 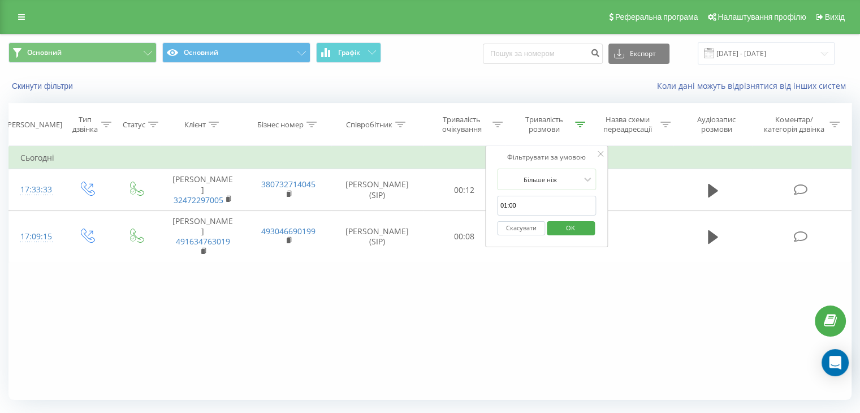 What do you see at coordinates (462, 124) in the screenshot?
I see `div: Тривалість очікування` at bounding box center [462, 124].